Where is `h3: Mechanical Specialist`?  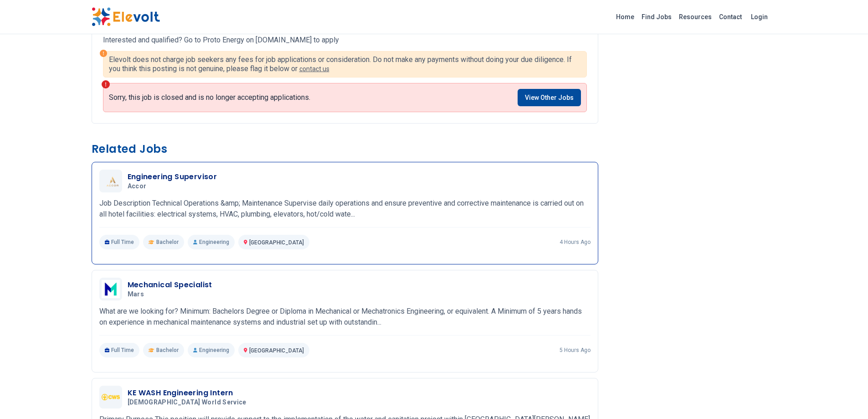
h3: Mechanical Specialist is located at coordinates (170, 285).